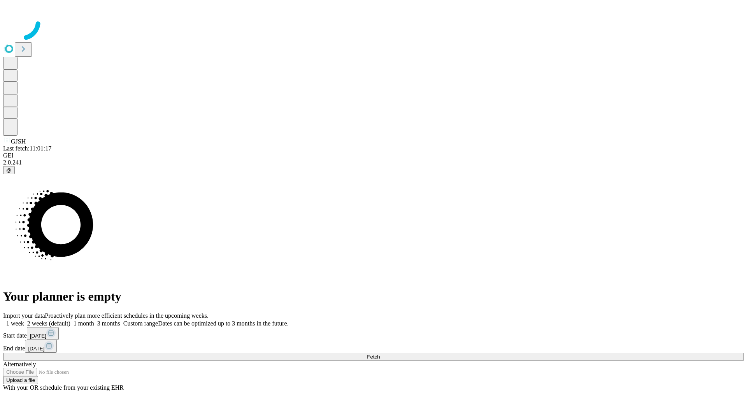  What do you see at coordinates (373, 296) in the screenshot?
I see `h1: Your planner is empty` at bounding box center [373, 296].